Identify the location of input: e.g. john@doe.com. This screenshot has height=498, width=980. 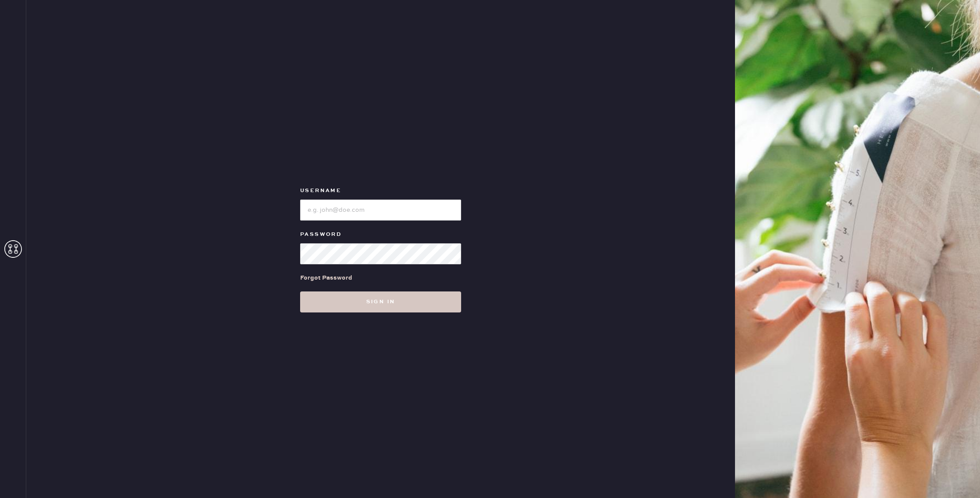
(380, 210).